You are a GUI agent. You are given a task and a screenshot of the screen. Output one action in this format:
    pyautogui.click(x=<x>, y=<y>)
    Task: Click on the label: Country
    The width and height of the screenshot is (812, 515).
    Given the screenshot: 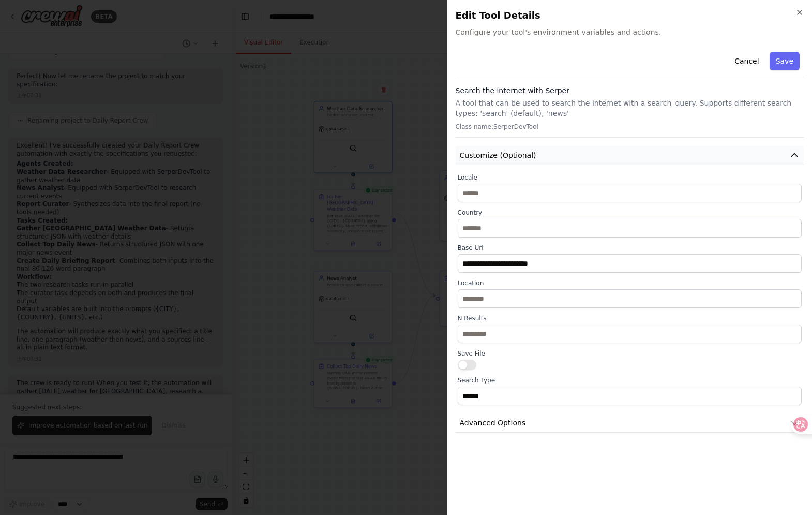 What is the action you would take?
    pyautogui.click(x=630, y=212)
    